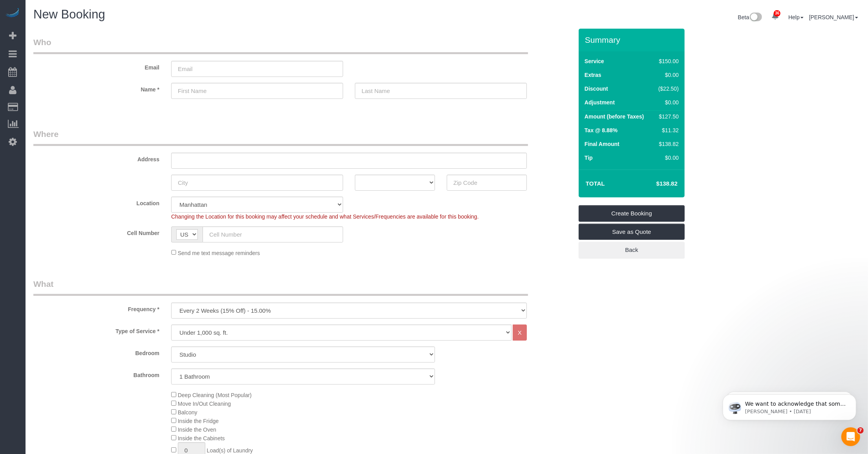 The height and width of the screenshot is (454, 868). I want to click on a: Save as Quote, so click(632, 232).